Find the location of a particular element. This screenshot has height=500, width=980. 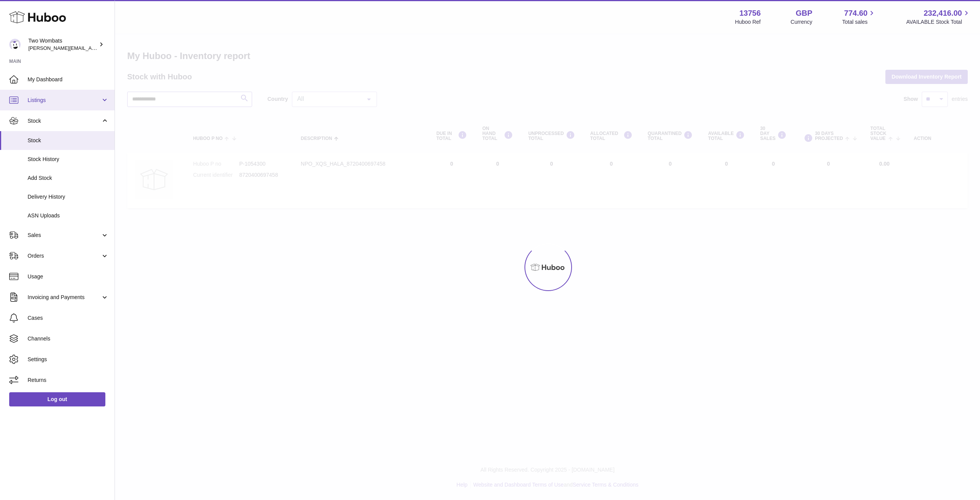

span: AVAILABLE Stock Total is located at coordinates (938, 22).